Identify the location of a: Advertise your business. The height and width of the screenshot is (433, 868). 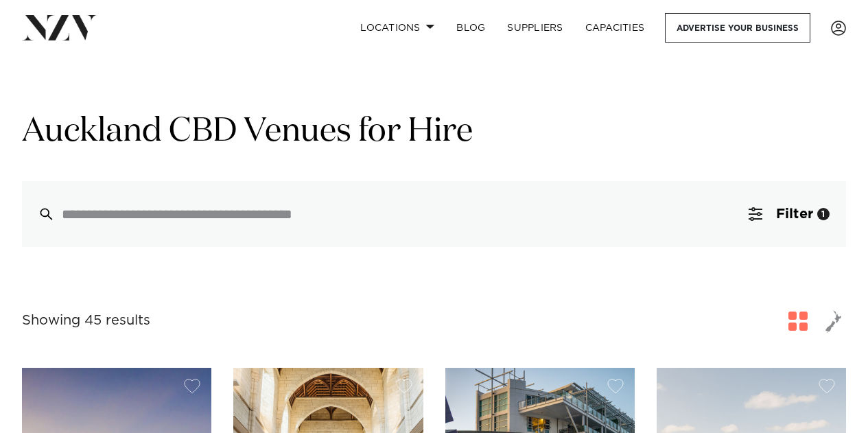
(738, 27).